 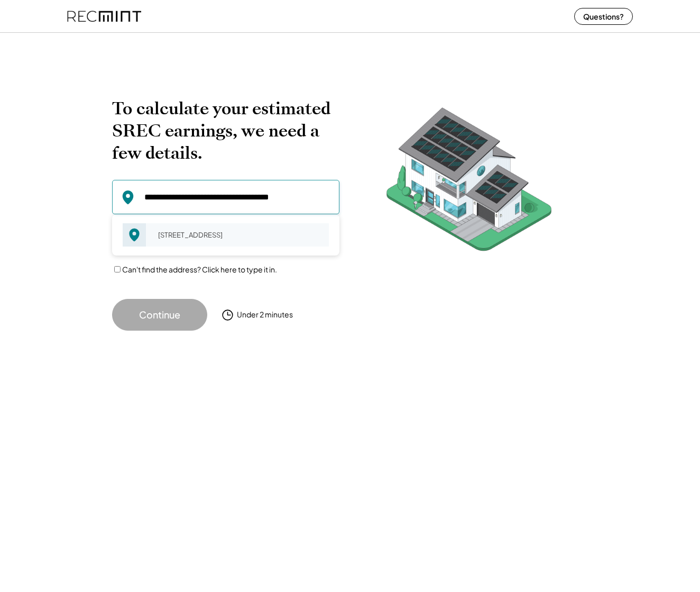 What do you see at coordinates (469, 182) in the screenshot?
I see `img: RecMintArtboard%207.png` at bounding box center [469, 182].